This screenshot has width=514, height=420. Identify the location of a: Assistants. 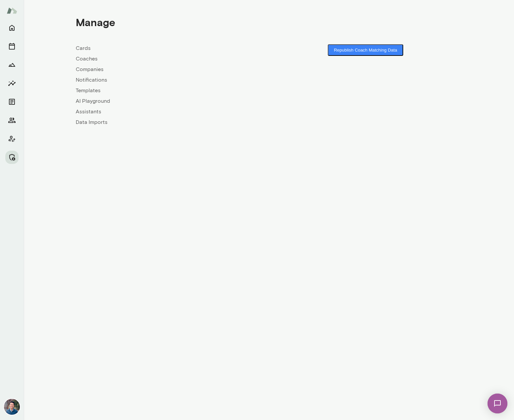
(173, 112).